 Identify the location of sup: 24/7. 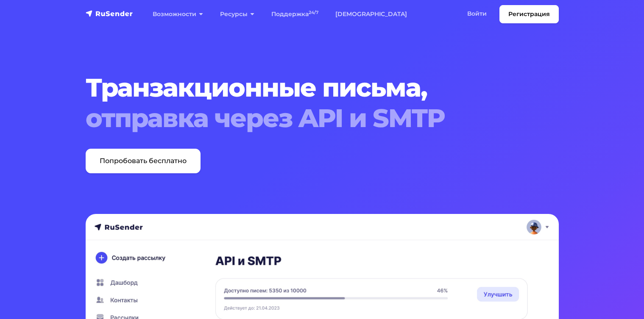
(313, 12).